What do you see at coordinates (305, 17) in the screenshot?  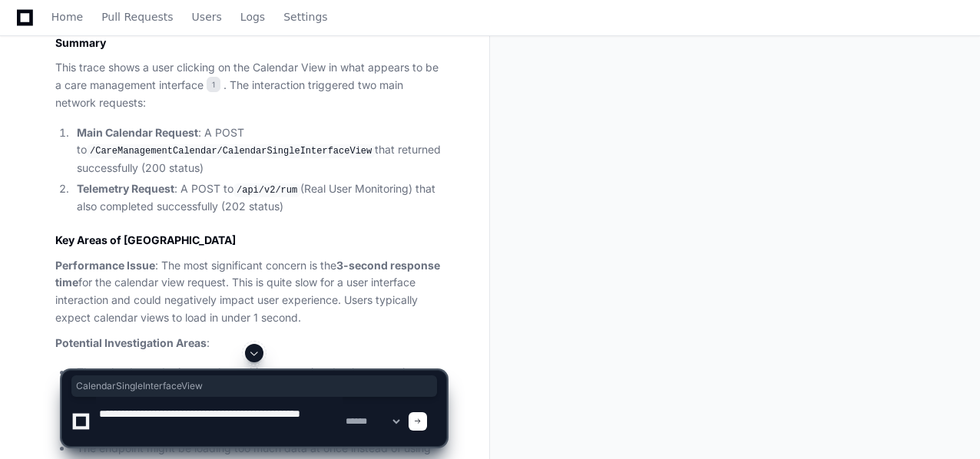 I see `span: Settings` at bounding box center [305, 17].